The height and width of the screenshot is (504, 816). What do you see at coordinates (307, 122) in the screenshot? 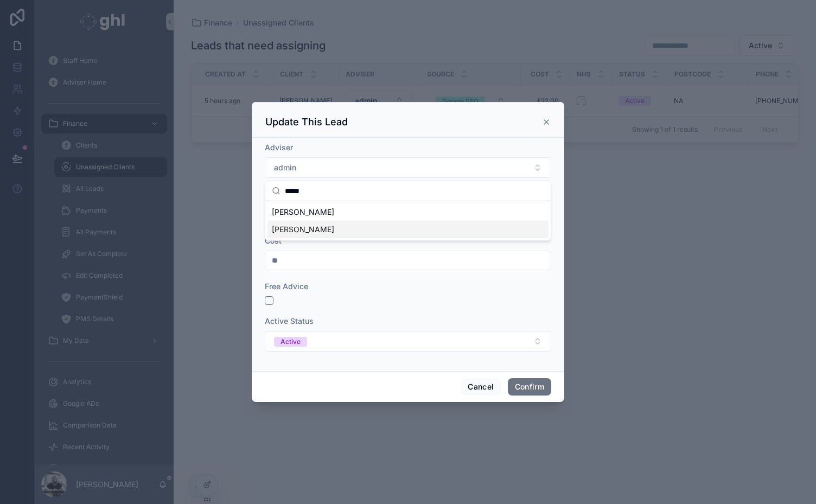
I see `h3: Update This Lead` at bounding box center [307, 122].